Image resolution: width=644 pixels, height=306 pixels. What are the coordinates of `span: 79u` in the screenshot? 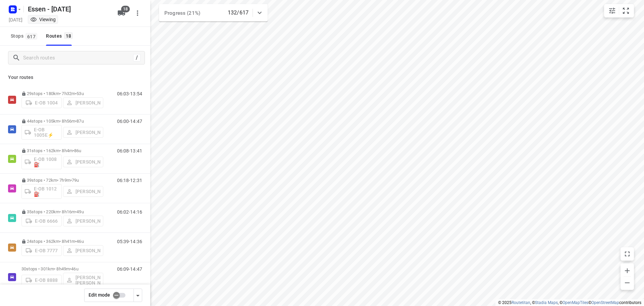 It's located at (75, 180).